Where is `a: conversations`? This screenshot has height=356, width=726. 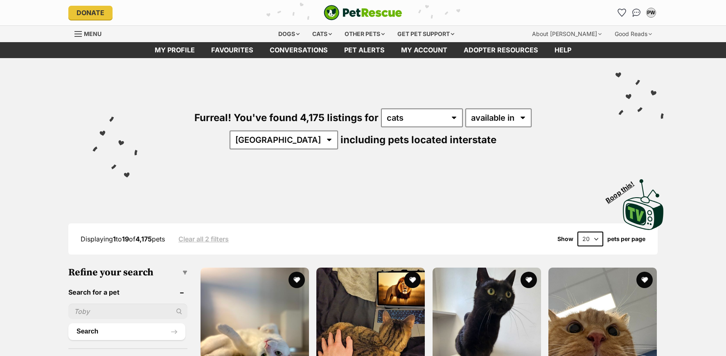
a: conversations is located at coordinates (299, 50).